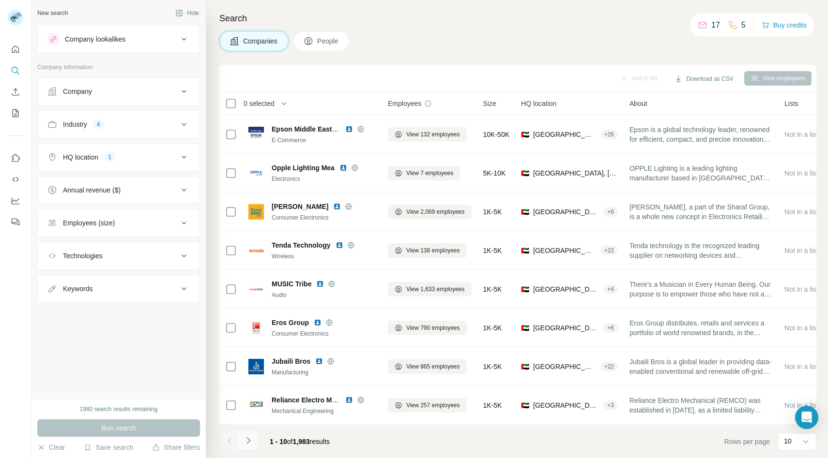  I want to click on span: 1 - 10, so click(278, 442).